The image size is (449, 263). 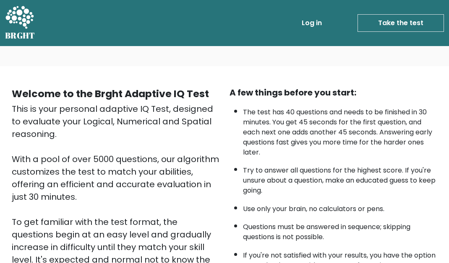 I want to click on li: Questions must be answered in sequence; skipping questions is not possible., so click(x=340, y=230).